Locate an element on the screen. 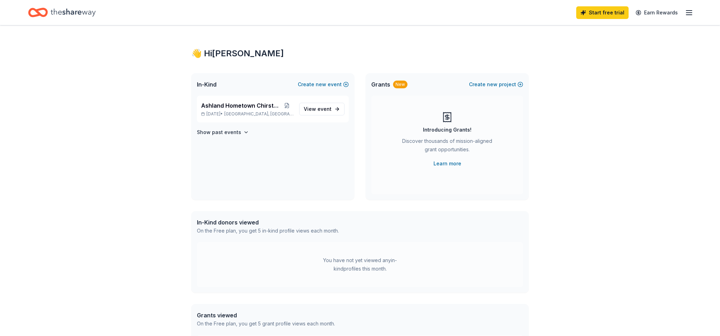  div: New is located at coordinates (400, 84).